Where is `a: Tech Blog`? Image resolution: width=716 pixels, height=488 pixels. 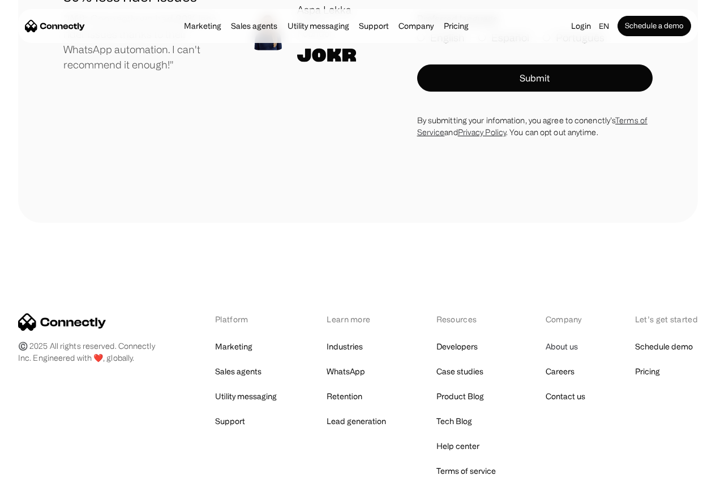
a: Tech Blog is located at coordinates (454, 421).